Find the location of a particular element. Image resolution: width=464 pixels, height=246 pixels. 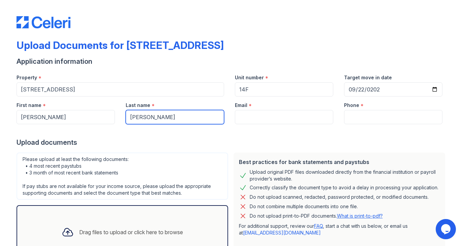

a: FAQ is located at coordinates (319, 226).